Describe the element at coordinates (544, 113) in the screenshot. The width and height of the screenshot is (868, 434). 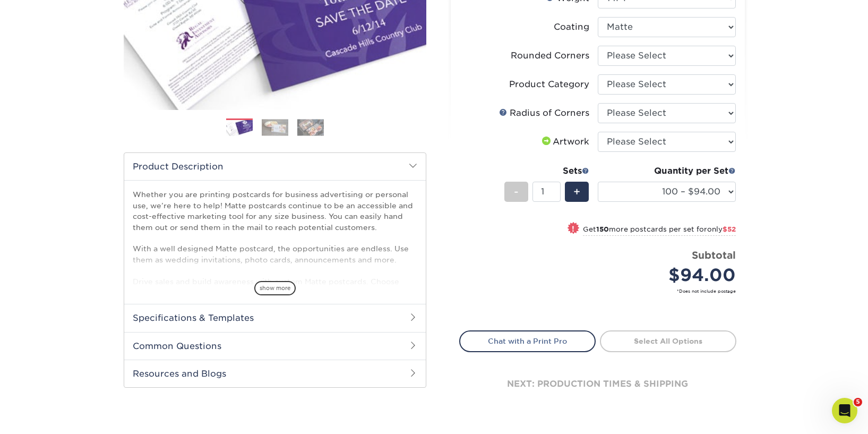
I see `div: Radius of Corners` at that location.